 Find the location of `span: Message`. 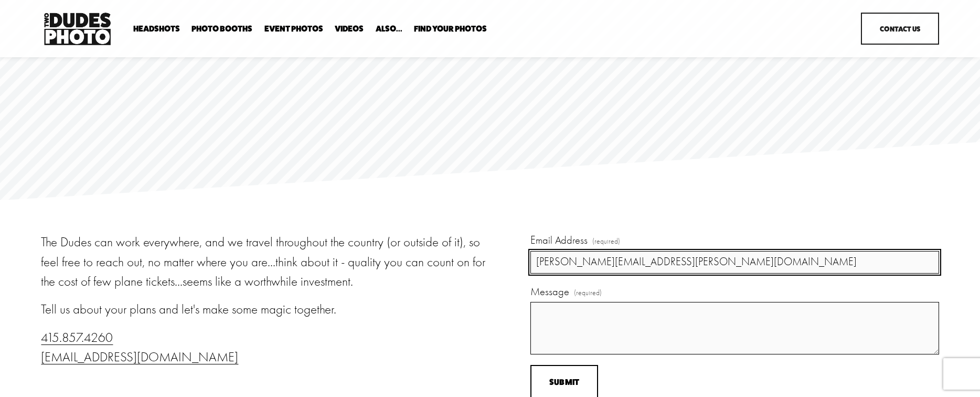

span: Message is located at coordinates (550, 292).